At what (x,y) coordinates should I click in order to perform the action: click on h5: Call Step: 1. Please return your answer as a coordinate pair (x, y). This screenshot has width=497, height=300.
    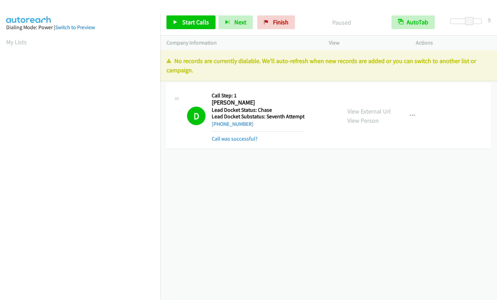
    Looking at the image, I should click on (258, 96).